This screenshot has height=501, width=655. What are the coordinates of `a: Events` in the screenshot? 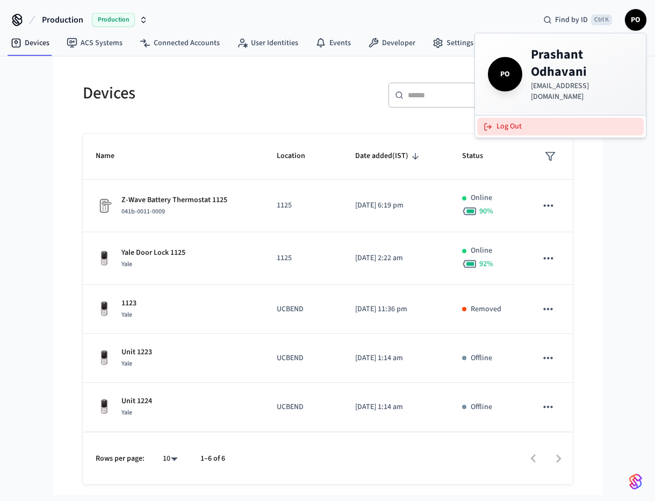 It's located at (333, 43).